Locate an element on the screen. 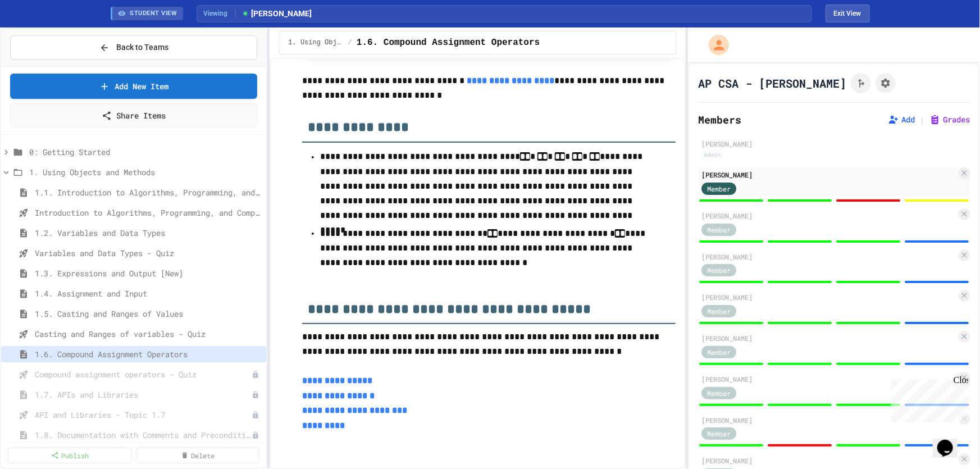 The image size is (980, 469). span: Casting and Ranges of variables - Quiz is located at coordinates (148, 334).